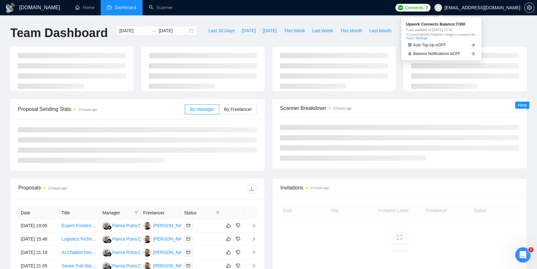 Image resolution: width=537 pixels, height=269 pixels. Describe the element at coordinates (85, 7) in the screenshot. I see `a: homeHome` at that location.